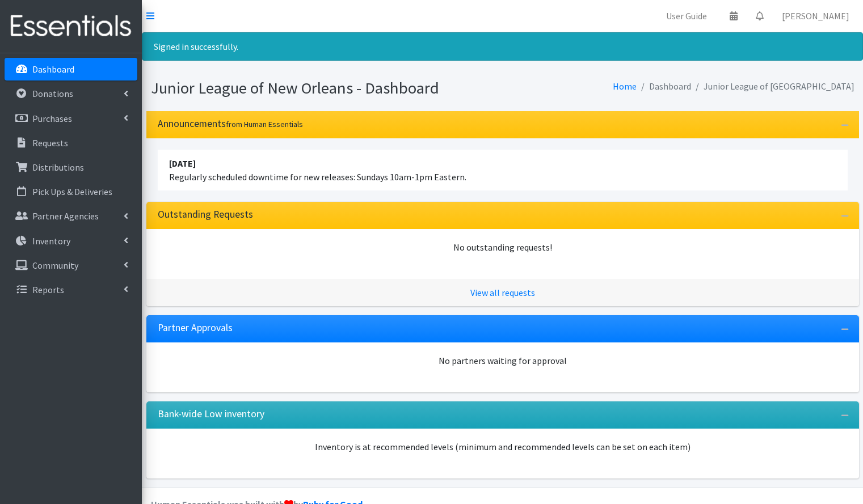  What do you see at coordinates (71, 191) in the screenshot?
I see `a: Pick Ups & Deliveries` at bounding box center [71, 191].